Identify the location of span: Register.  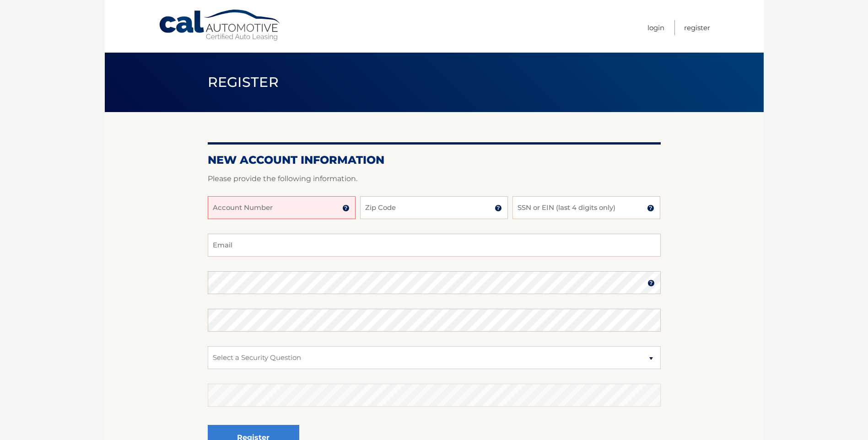
(244, 82).